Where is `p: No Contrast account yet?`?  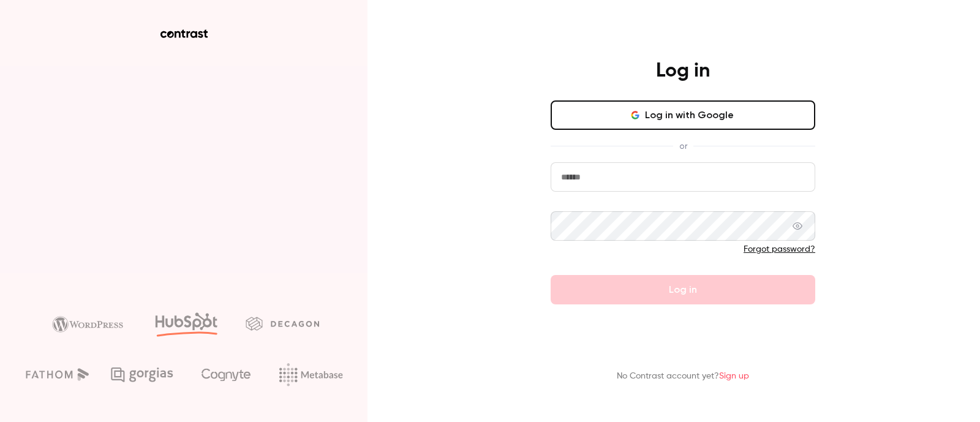 p: No Contrast account yet? is located at coordinates (683, 376).